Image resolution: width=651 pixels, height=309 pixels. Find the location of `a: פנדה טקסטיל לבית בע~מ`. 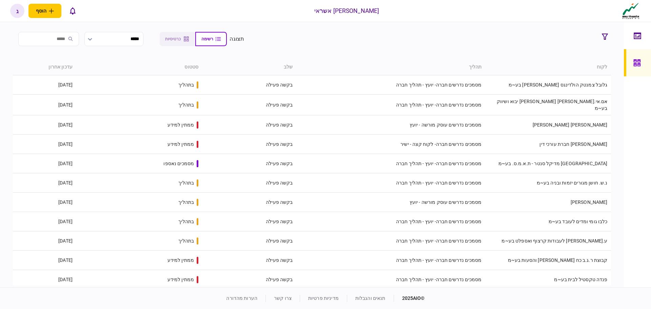

a: פנדה טקסטיל לבית בע~מ is located at coordinates (580, 279).